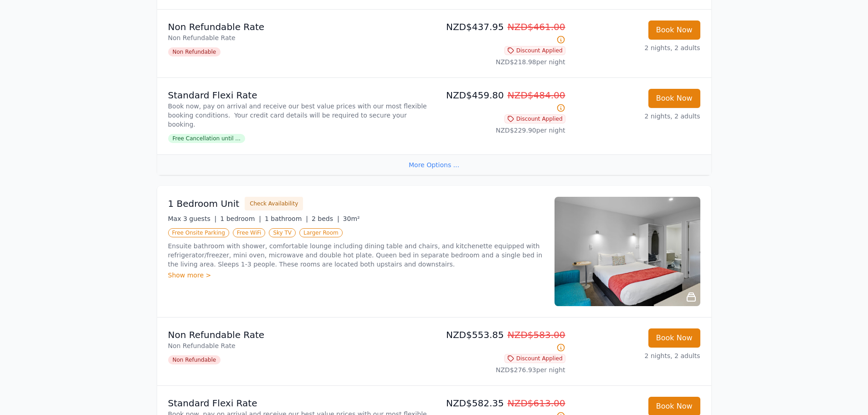  I want to click on p: NZD$553.85, so click(501, 341).